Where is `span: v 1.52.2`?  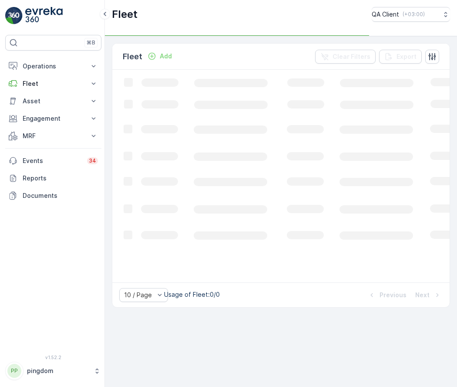
span: v 1.52.2 is located at coordinates (53, 357).